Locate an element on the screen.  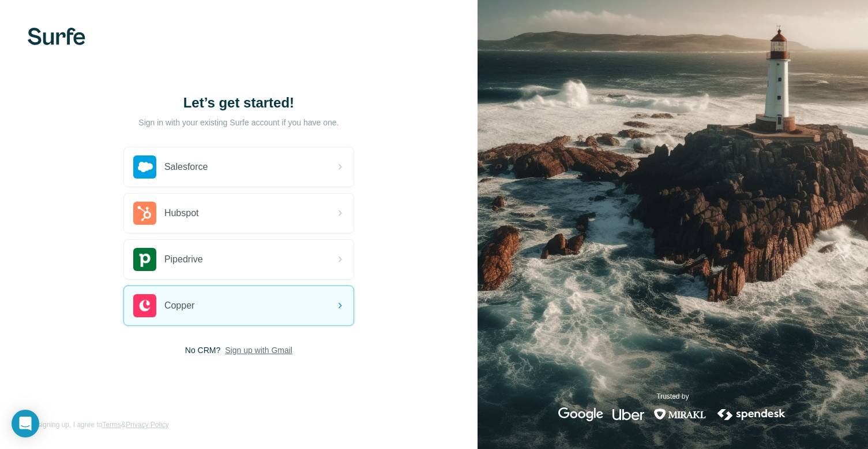
img: Surfe's logo is located at coordinates (56, 36).